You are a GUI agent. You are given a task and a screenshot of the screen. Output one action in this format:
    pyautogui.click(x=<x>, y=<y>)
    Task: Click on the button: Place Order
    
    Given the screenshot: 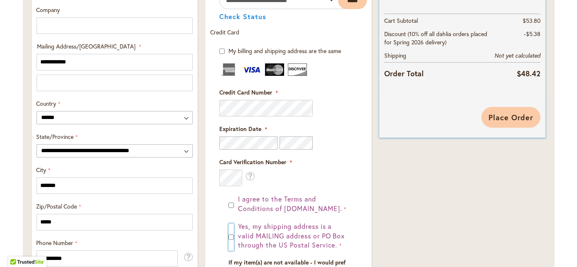 What is the action you would take?
    pyautogui.click(x=511, y=118)
    